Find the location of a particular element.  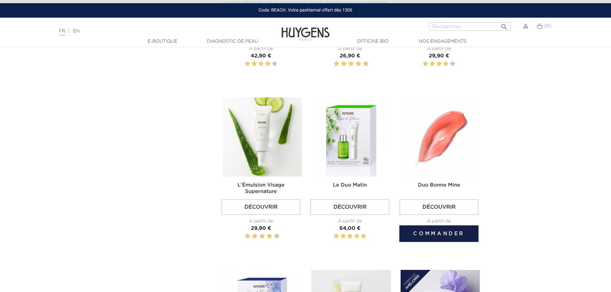

img: Huygens is located at coordinates (306, 29).